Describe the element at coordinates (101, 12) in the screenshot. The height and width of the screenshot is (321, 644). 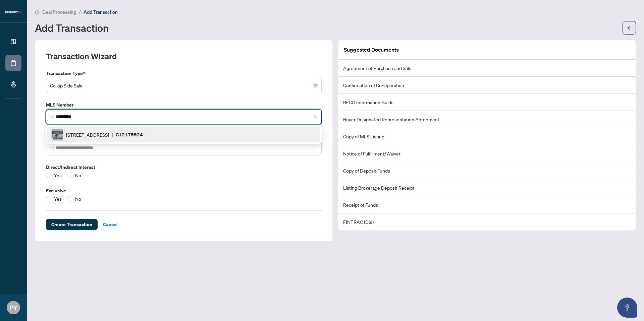
I see `span: Add Transaction` at that location.